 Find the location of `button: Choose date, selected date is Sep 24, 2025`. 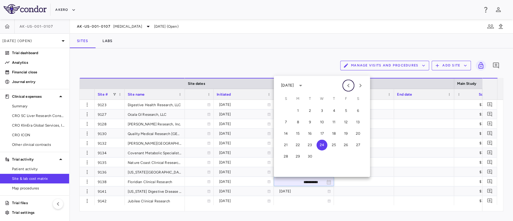

button: Choose date, selected date is Sep 24, 2025 is located at coordinates (329, 182).